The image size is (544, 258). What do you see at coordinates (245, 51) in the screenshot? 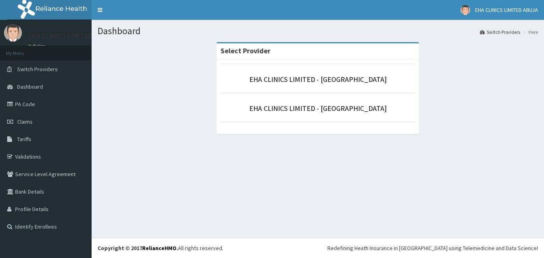
I see `strong: Select Provider` at bounding box center [245, 51].